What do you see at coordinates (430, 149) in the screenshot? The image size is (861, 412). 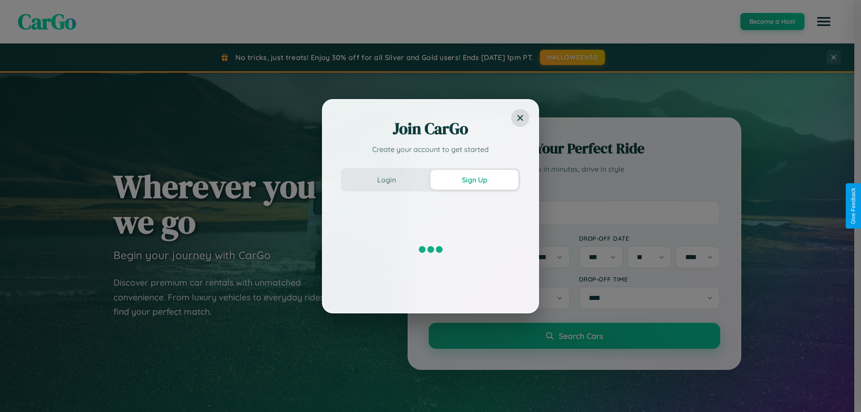 I see `p: Create your account to get started` at bounding box center [430, 149].